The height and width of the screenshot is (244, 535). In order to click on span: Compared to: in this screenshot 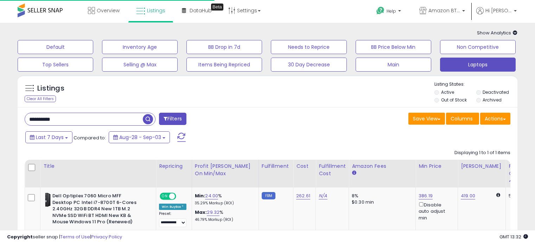, I will do `click(90, 138)`.